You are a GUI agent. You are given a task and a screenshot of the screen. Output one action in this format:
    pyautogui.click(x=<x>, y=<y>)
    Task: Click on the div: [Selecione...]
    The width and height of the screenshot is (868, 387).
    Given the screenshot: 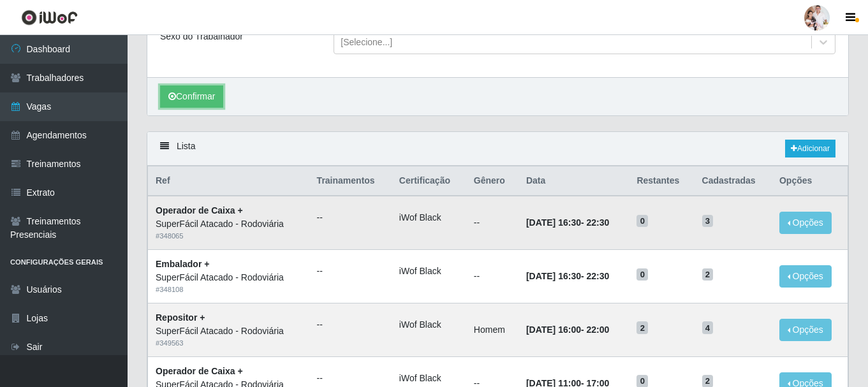 What is the action you would take?
    pyautogui.click(x=366, y=42)
    